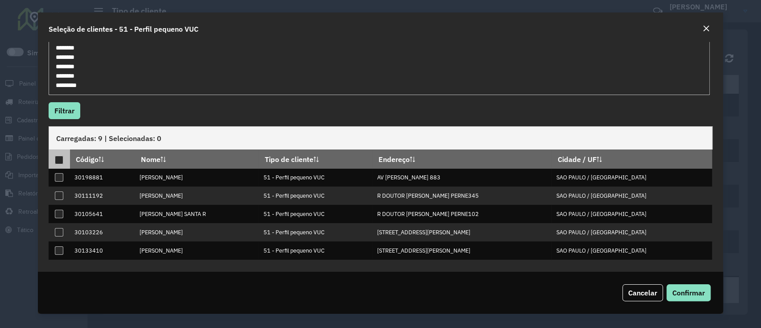 The height and width of the screenshot is (328, 761). What do you see at coordinates (103, 214) in the screenshot?
I see `td: 30105641` at bounding box center [103, 214].